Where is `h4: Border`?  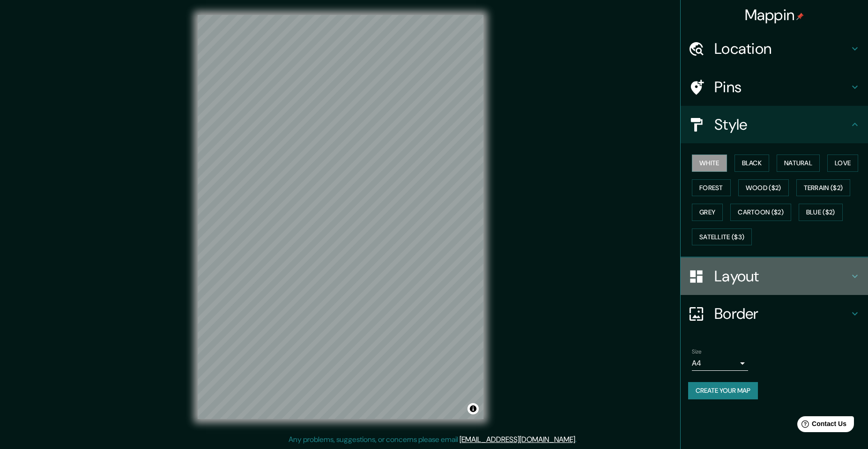 h4: Border is located at coordinates (782, 314).